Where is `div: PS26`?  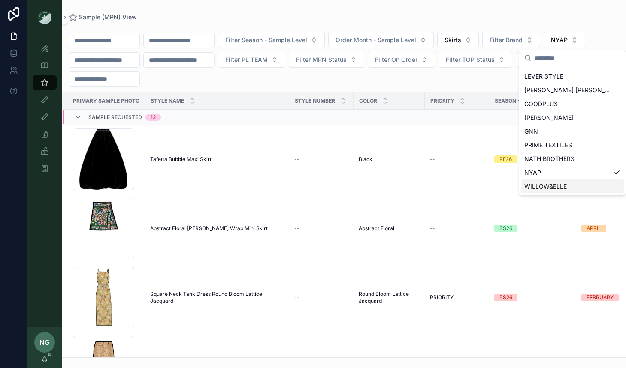 div: PS26 is located at coordinates (506, 297).